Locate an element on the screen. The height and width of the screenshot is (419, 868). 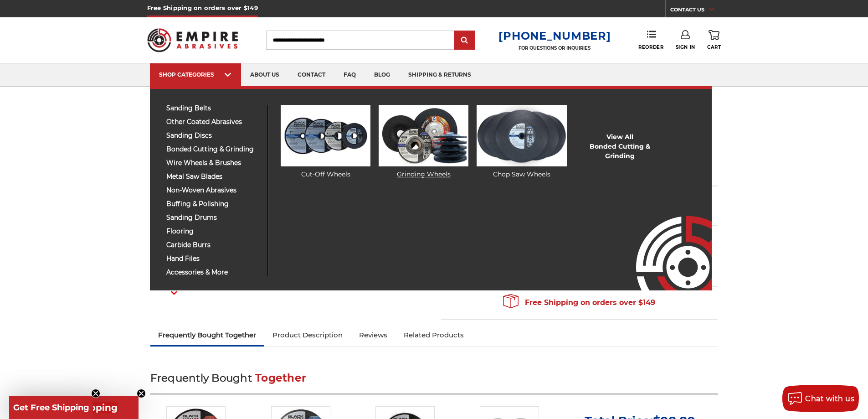
input: Submit is located at coordinates (465, 41).